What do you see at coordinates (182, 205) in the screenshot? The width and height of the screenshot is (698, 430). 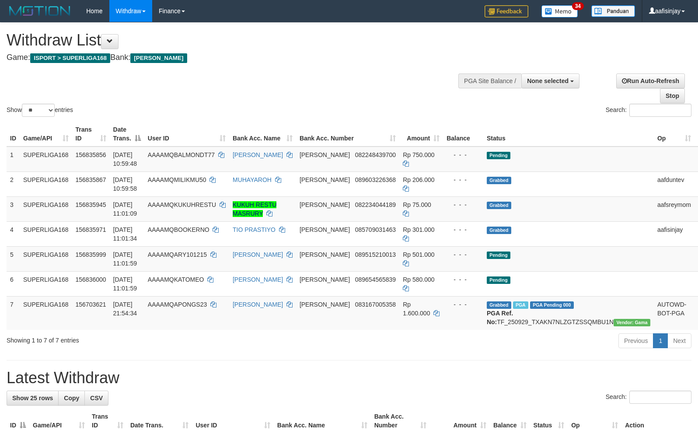 I see `span: AAAAMQKUKUHRESTU` at bounding box center [182, 205].